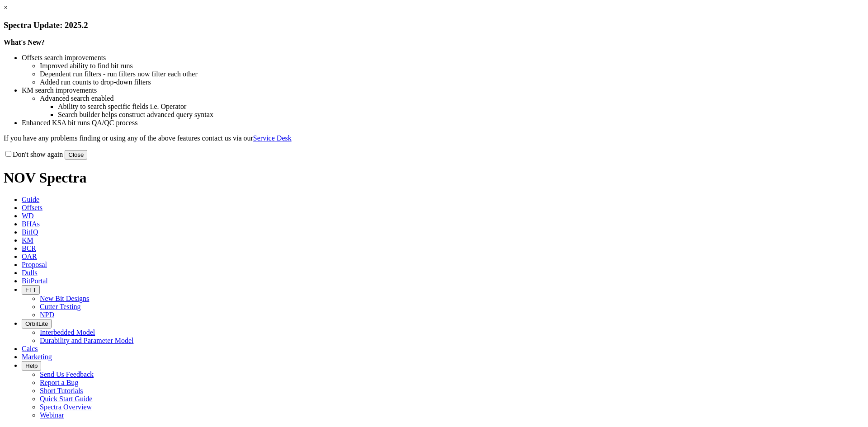 The width and height of the screenshot is (868, 427). I want to click on span: Offsets, so click(32, 208).